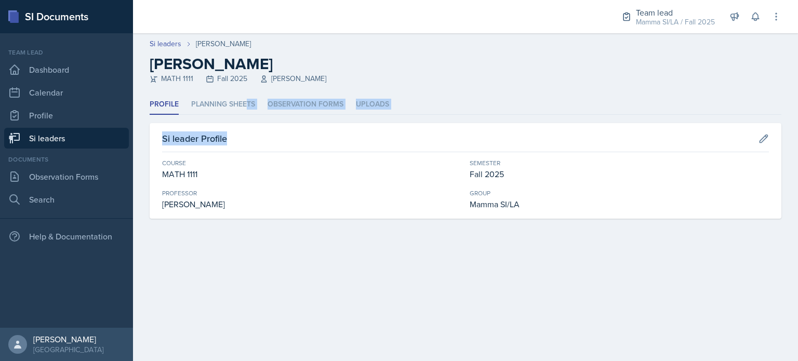  Describe the element at coordinates (164, 104) in the screenshot. I see `li: Profile` at that location.